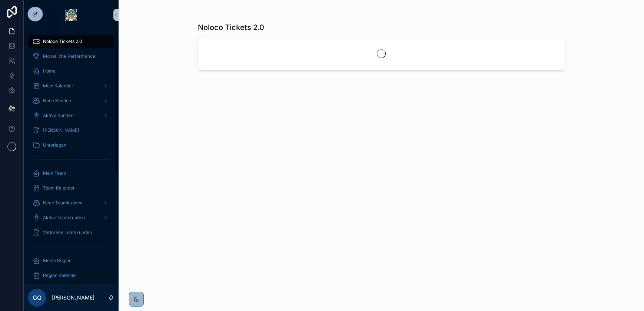  What do you see at coordinates (60, 276) in the screenshot?
I see `span: Region Kalender` at bounding box center [60, 276].